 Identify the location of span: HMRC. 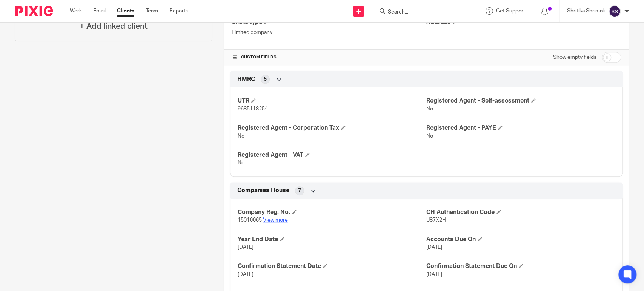
(246, 79).